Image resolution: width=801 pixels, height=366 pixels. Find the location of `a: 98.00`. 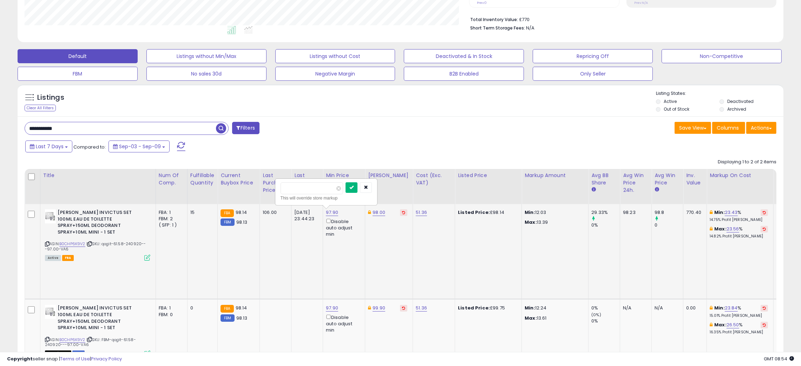

a: 98.00 is located at coordinates (379, 212).